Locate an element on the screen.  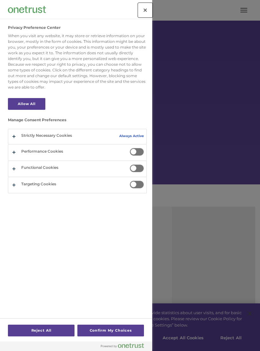
button: Allow All is located at coordinates (27, 104).